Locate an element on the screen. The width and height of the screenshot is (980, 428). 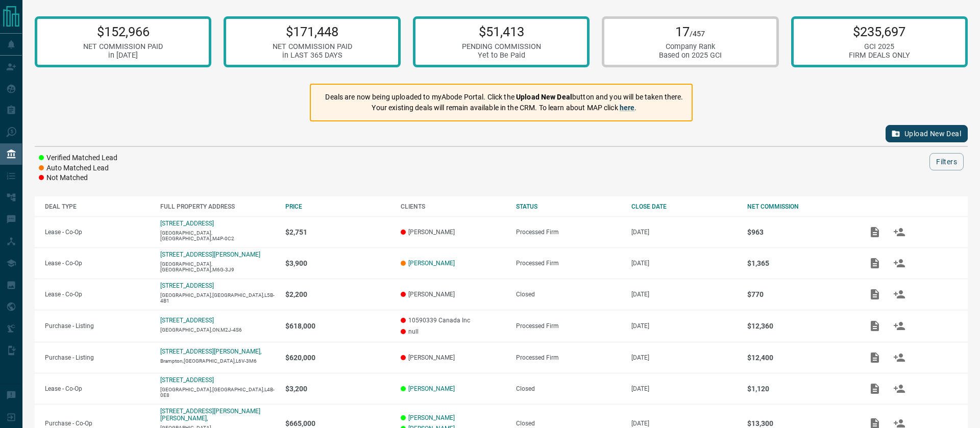
a: here is located at coordinates (627, 108).